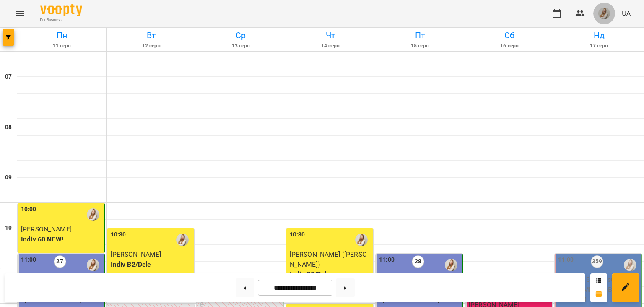 Image resolution: width=644 pixels, height=307 pixels. What do you see at coordinates (331, 46) in the screenshot?
I see `h6: 14 серп` at bounding box center [331, 46].